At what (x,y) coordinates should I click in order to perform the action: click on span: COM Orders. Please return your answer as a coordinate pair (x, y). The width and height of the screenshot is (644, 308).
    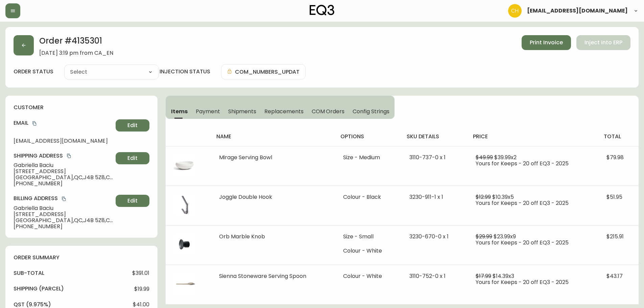
    Looking at the image, I should click on (328, 111).